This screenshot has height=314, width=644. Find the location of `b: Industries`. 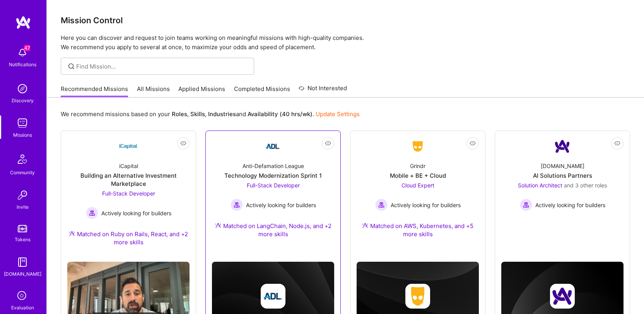

b: Industries is located at coordinates (222, 114).